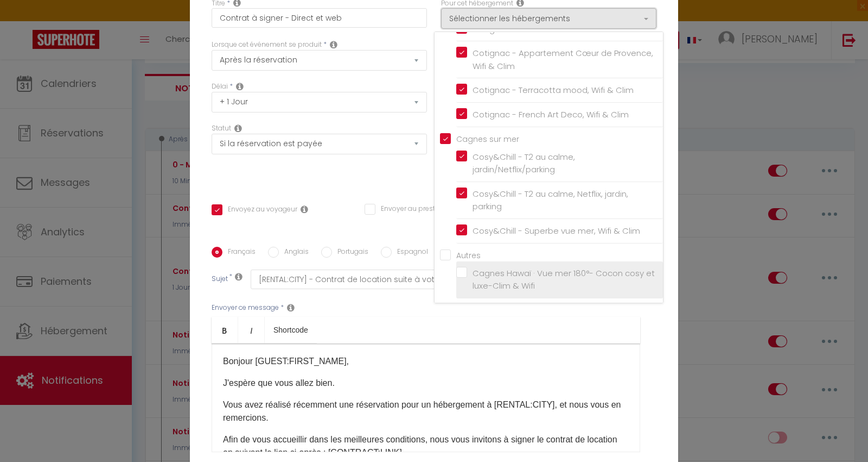  Describe the element at coordinates (426, 411) in the screenshot. I see `p: Vous avez réalisé récemment une réservation pour un hébergement à [RENTAL:CITY]​, et nous vous en...` at that location.